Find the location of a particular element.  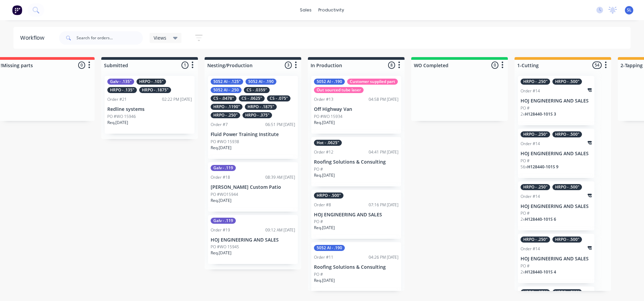

span: H128440-101S 4 is located at coordinates (540, 272).